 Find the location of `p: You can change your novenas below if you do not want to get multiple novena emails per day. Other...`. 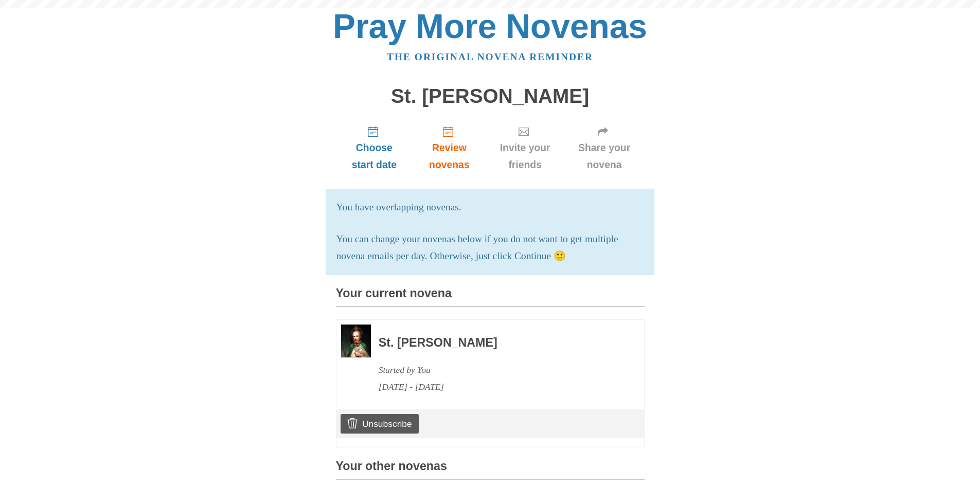

p: You can change your novenas below if you do not want to get multiple novena emails per day. Other... is located at coordinates (490, 248).